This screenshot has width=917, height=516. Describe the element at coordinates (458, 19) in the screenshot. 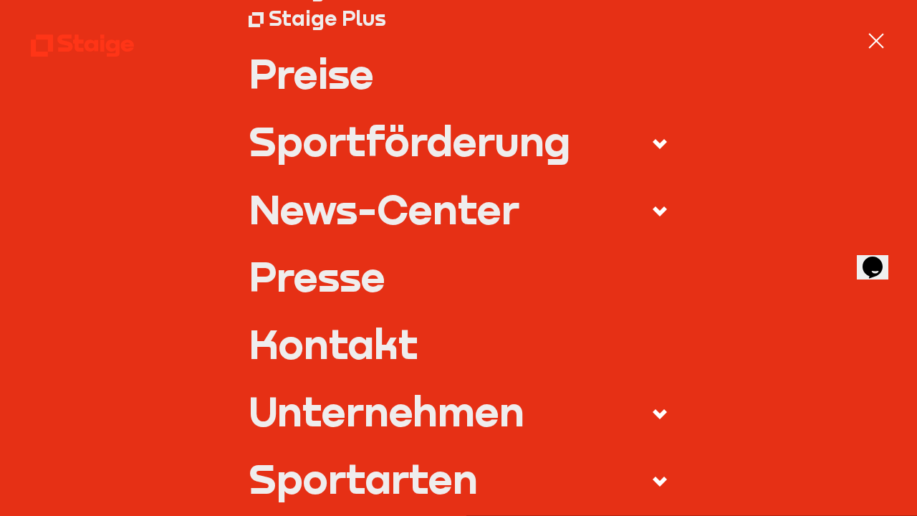

I see `a: Staige Plus` at that location.